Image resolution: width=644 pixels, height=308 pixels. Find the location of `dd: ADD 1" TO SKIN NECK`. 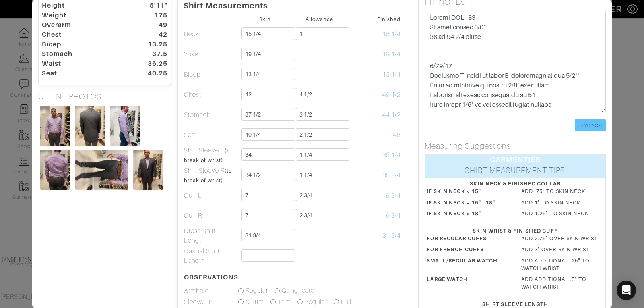

dd: ADD 1" TO SKIN NECK is located at coordinates (562, 203).